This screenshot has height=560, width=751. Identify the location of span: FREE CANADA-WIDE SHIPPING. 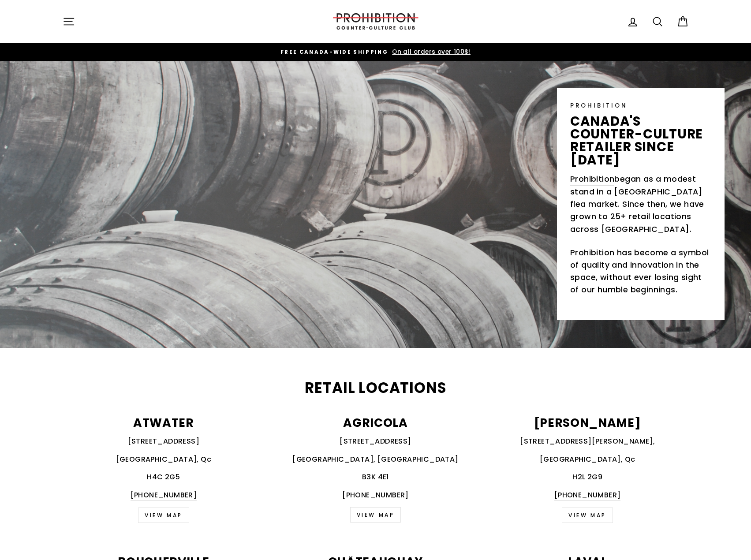
(334, 52).